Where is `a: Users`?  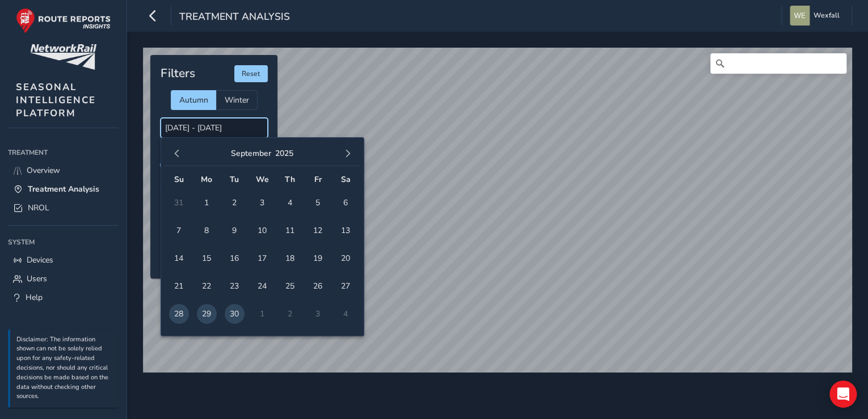 a: Users is located at coordinates (63, 278).